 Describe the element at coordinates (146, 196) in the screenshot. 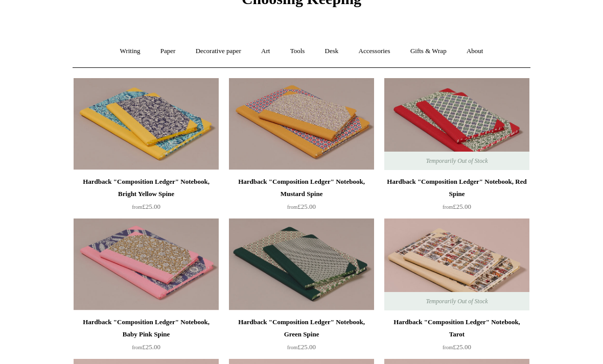

I see `a: Hardback "Composition Ledger" Notebook, Bright Yellow Spine from£25.00` at that location.